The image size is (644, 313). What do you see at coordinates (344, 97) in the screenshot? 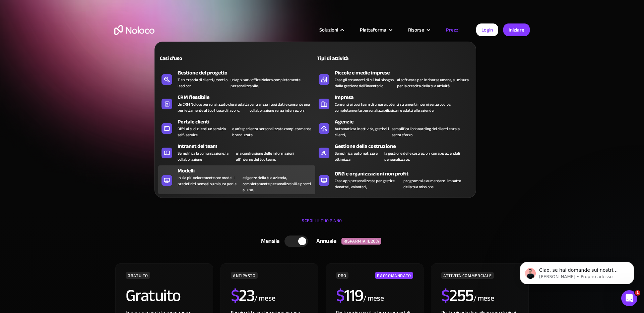
I see `font: Impresa` at bounding box center [344, 97].